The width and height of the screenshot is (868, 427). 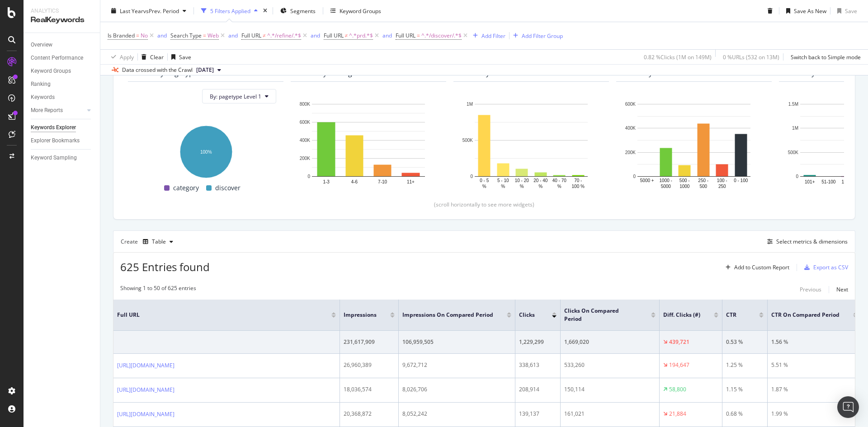 What do you see at coordinates (824, 268) in the screenshot?
I see `button: Export as CSV` at bounding box center [824, 268].